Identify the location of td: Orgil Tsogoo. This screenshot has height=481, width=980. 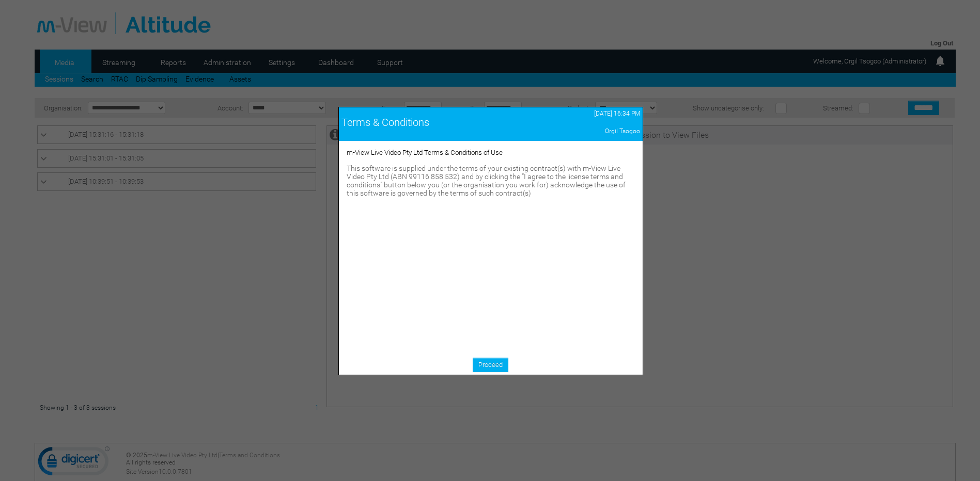
(589, 131).